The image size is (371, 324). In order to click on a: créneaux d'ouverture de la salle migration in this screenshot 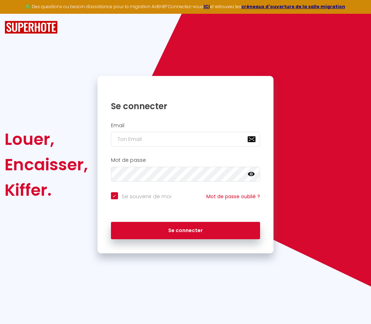, I will do `click(293, 6)`.